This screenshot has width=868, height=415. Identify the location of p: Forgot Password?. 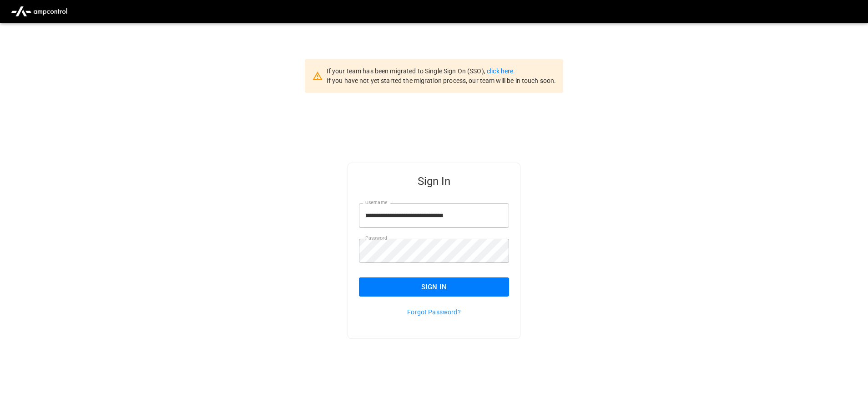
(434, 312).